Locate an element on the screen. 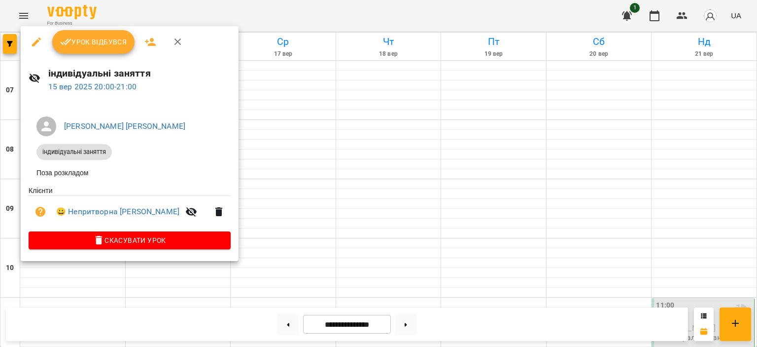 The height and width of the screenshot is (347, 757). h6: індивідуальні заняття is located at coordinates (140, 73).